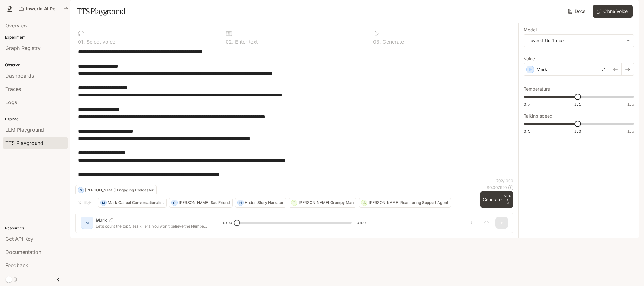  I want to click on button: All workspaces, so click(44, 9).